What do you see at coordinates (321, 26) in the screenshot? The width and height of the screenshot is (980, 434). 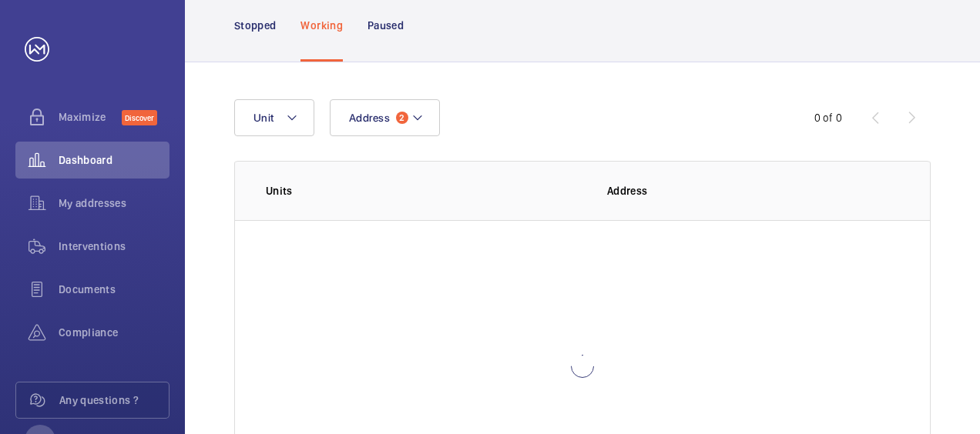 I see `p: Working` at bounding box center [321, 26].